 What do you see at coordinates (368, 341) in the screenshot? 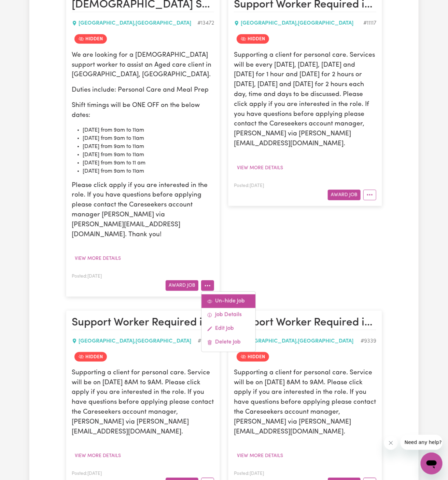
I see `div: Job ID #9339` at bounding box center [368, 341].